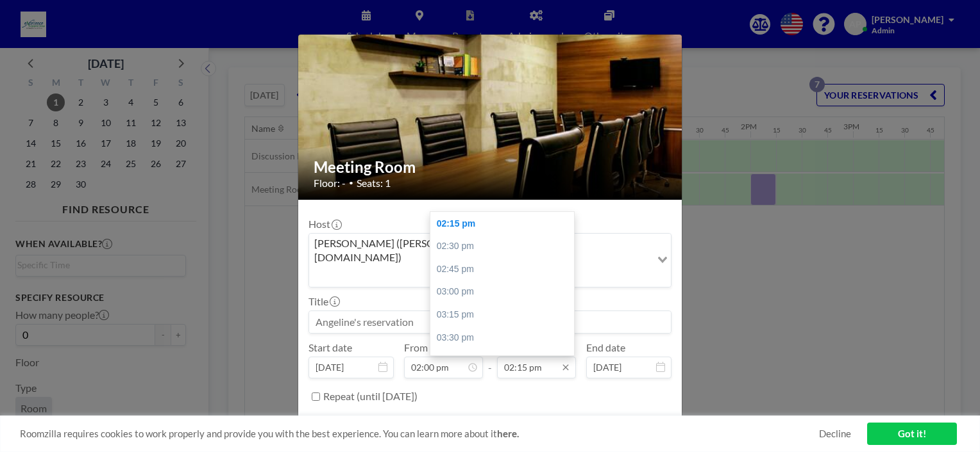 The width and height of the screenshot is (980, 452). I want to click on h2: Meeting Room, so click(491, 168).